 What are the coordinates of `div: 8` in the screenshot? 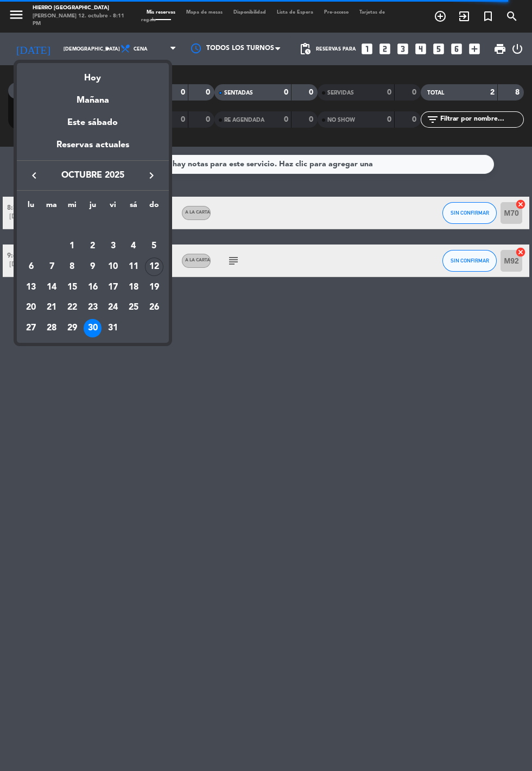 It's located at (72, 266).